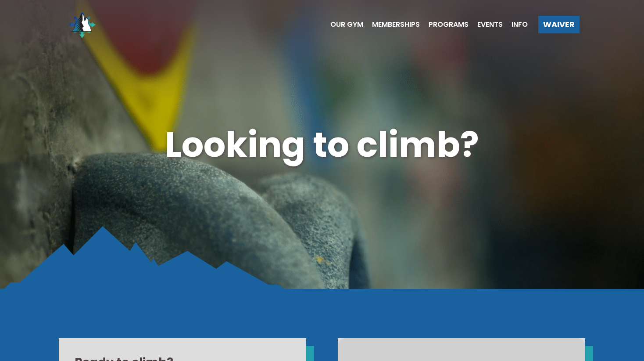  What do you see at coordinates (515, 25) in the screenshot?
I see `a: Info` at bounding box center [515, 25].